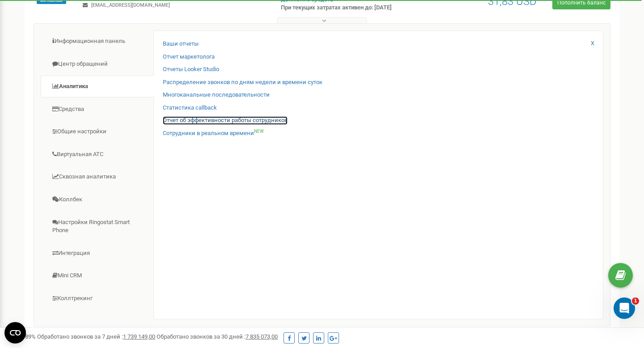 Image resolution: width=644 pixels, height=348 pixels. I want to click on a: Статистика callback, so click(190, 108).